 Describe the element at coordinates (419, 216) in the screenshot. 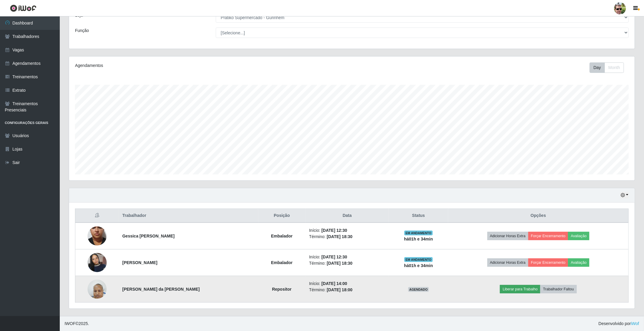

I see `th: Status` at that location.